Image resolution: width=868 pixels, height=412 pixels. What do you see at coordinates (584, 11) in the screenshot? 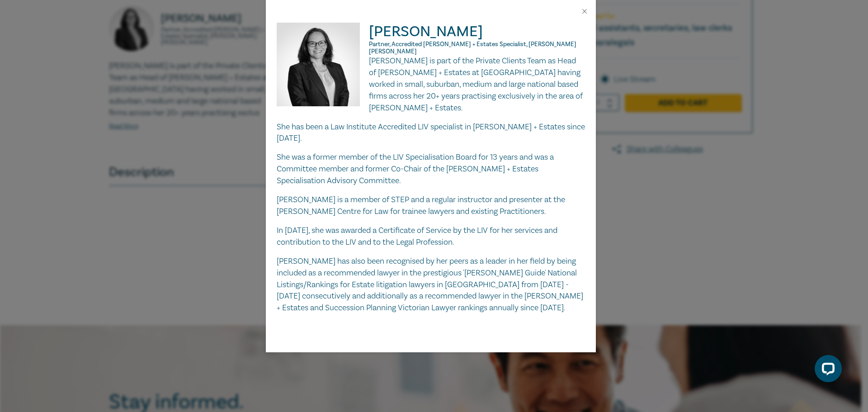
I see `button: Close` at bounding box center [584, 11].